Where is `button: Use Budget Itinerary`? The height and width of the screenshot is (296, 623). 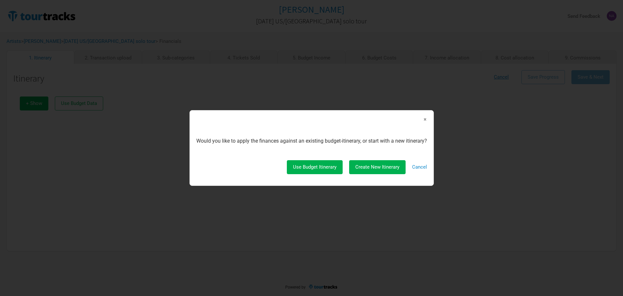
button: Use Budget Itinerary is located at coordinates (315, 167).